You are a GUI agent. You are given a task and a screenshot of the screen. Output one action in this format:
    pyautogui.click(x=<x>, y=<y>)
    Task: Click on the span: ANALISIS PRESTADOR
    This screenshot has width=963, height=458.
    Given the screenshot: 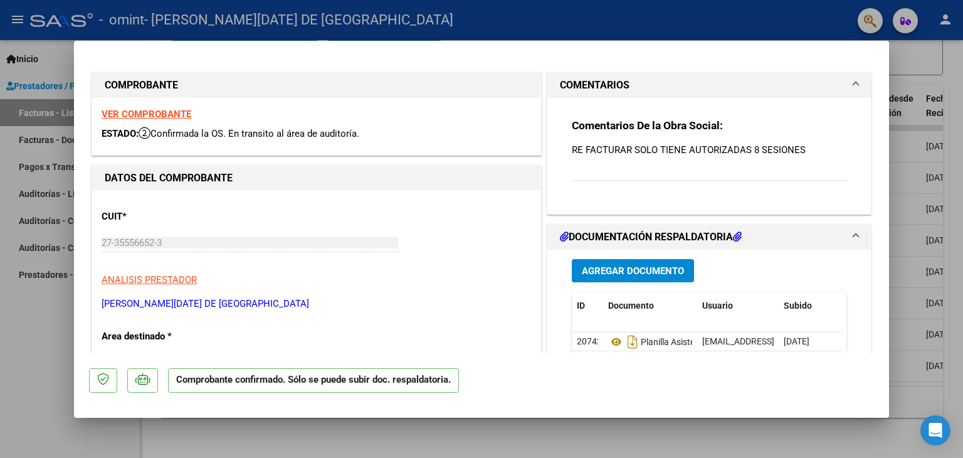 What is the action you would take?
    pyautogui.click(x=149, y=280)
    